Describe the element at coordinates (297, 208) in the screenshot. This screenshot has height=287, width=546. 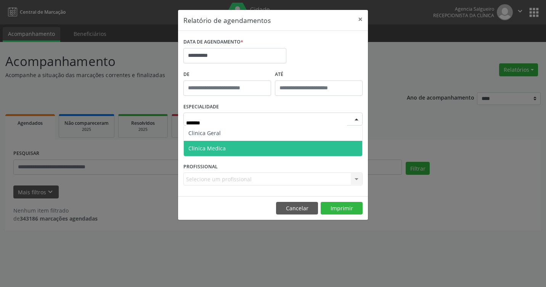
I see `button: Cancelar` at that location.